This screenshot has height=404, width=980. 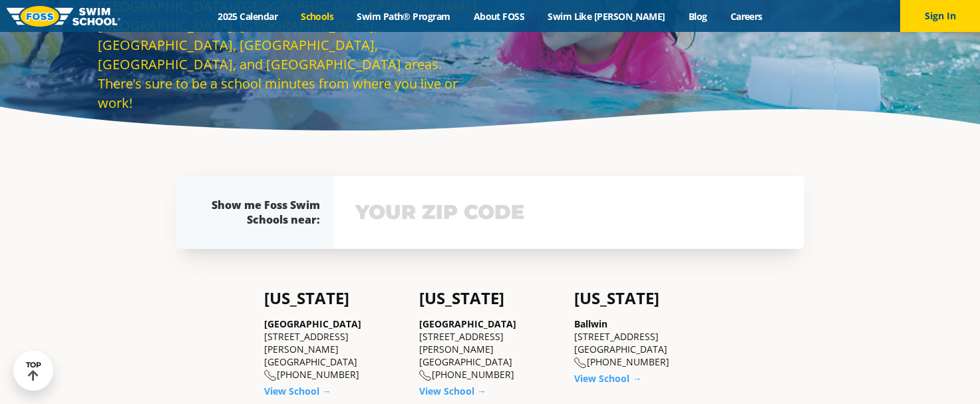 I want to click on div: Show me Foss Swim Schools near:, so click(x=262, y=213).